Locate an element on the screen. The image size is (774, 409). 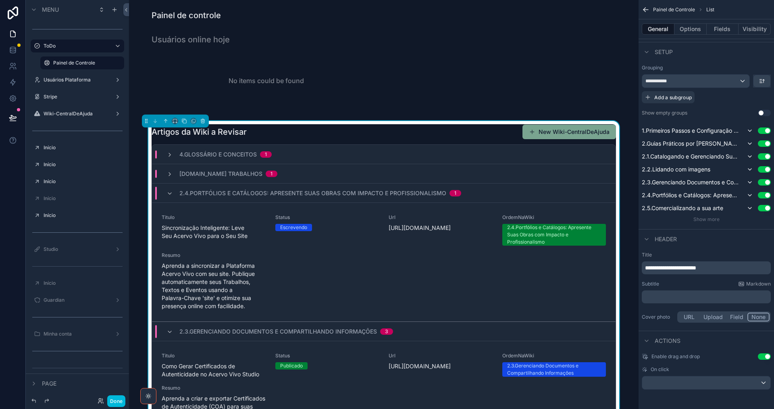
a: Markdown is located at coordinates (754, 284).